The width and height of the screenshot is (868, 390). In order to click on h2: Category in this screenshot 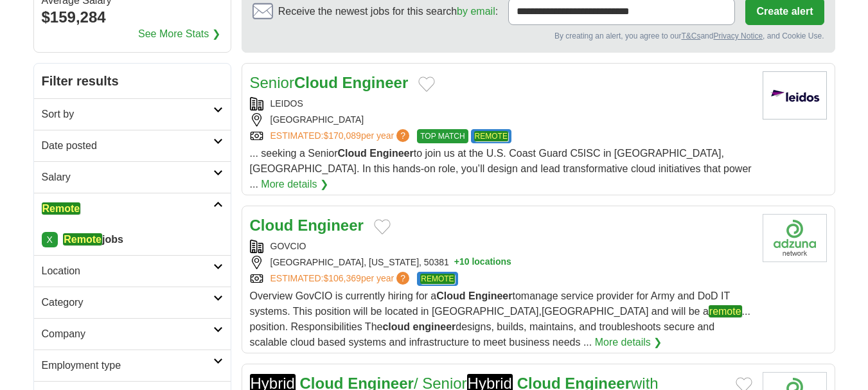, I will do `click(128, 303)`.